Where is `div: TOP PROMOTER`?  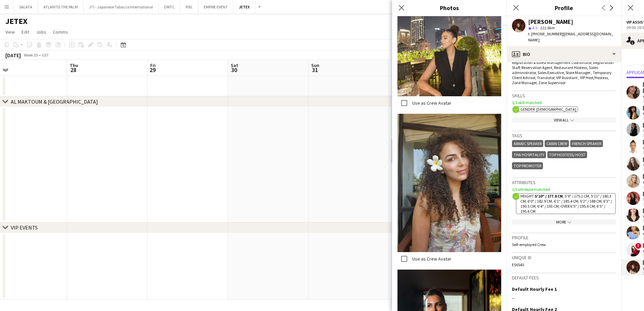
div: TOP PROMOTER is located at coordinates (527, 166).